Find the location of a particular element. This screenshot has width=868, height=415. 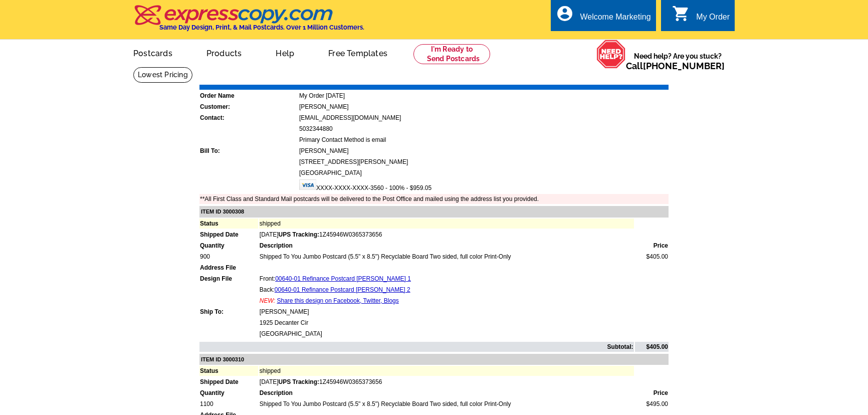

h4: Same Day Design, Print, & Mail Postcards. Over 1 Million Customers. is located at coordinates (262, 27).